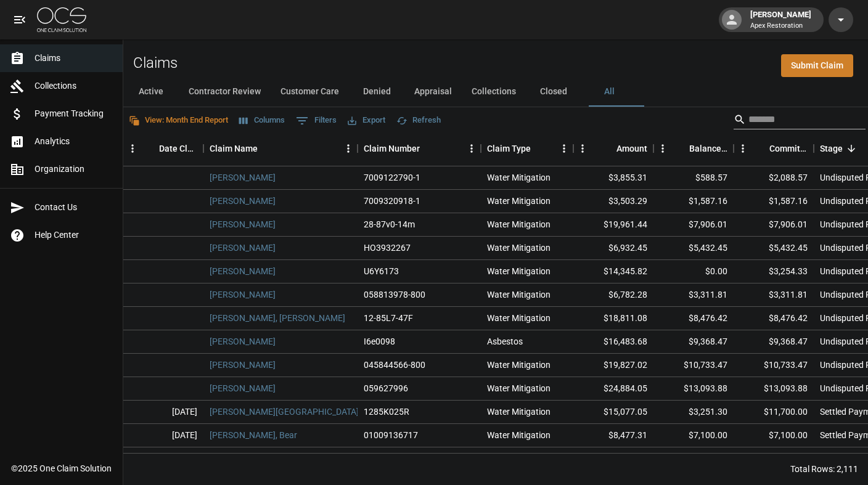 The height and width of the screenshot is (485, 868). I want to click on div: $0.00, so click(694, 272).